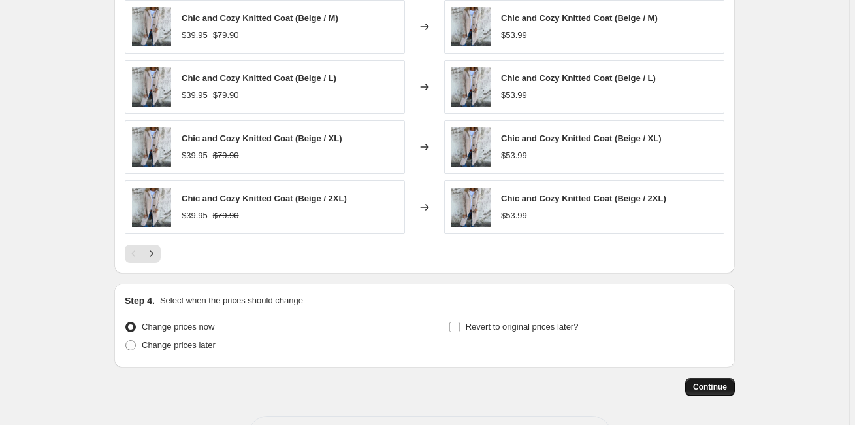 This screenshot has width=855, height=425. Describe the element at coordinates (522, 326) in the screenshot. I see `span: Revert to original prices later?` at that location.